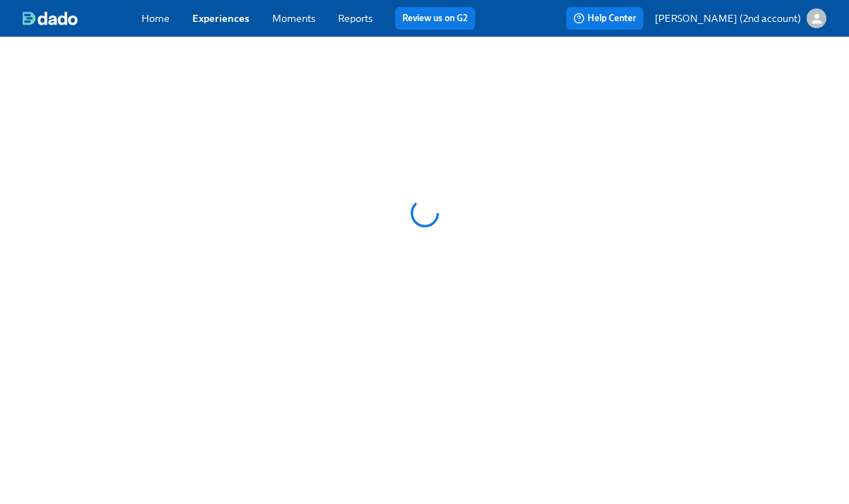 This screenshot has height=504, width=849. What do you see at coordinates (604, 18) in the screenshot?
I see `button: Help Center` at bounding box center [604, 18].